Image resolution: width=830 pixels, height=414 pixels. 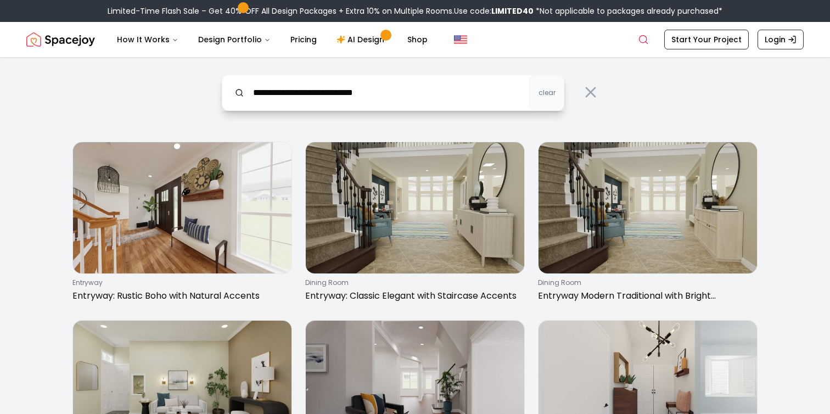 I want to click on button: How It Works, so click(x=148, y=40).